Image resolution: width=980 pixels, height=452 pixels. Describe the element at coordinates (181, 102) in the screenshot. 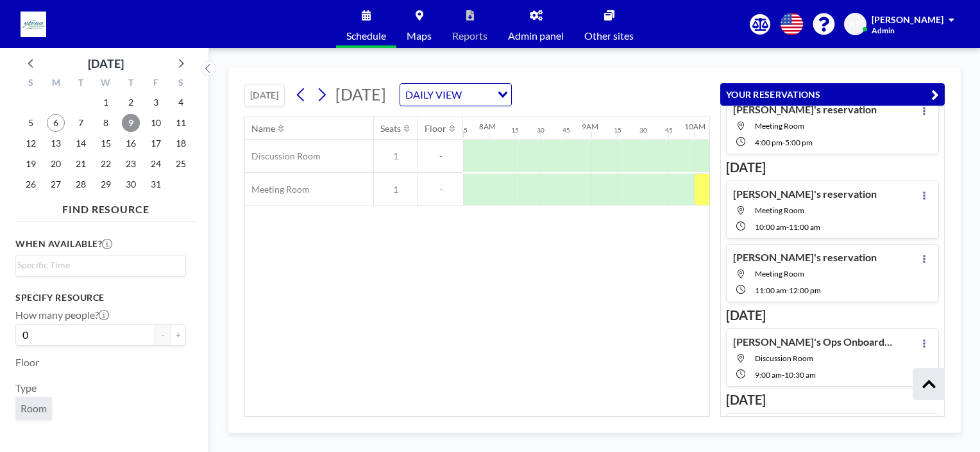

I see `span: Saturday, October 4, 2025` at that location.